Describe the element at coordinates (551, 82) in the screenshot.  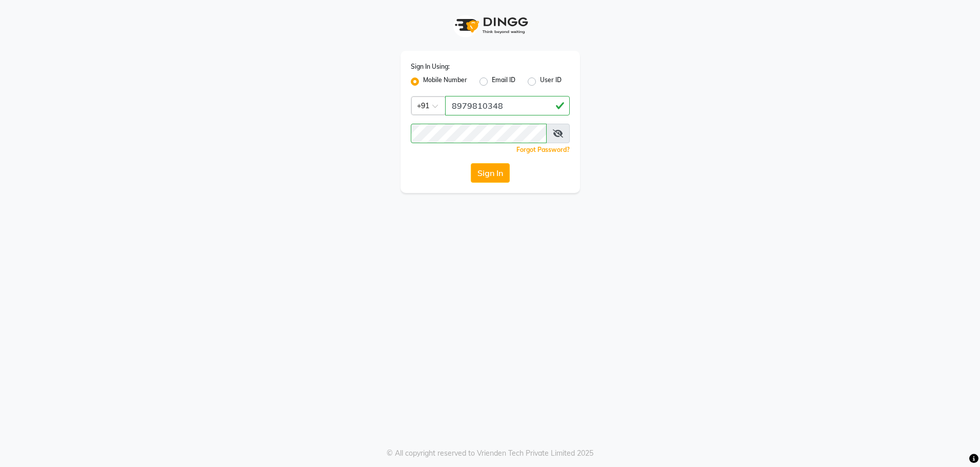
I see `label: User ID` at that location.